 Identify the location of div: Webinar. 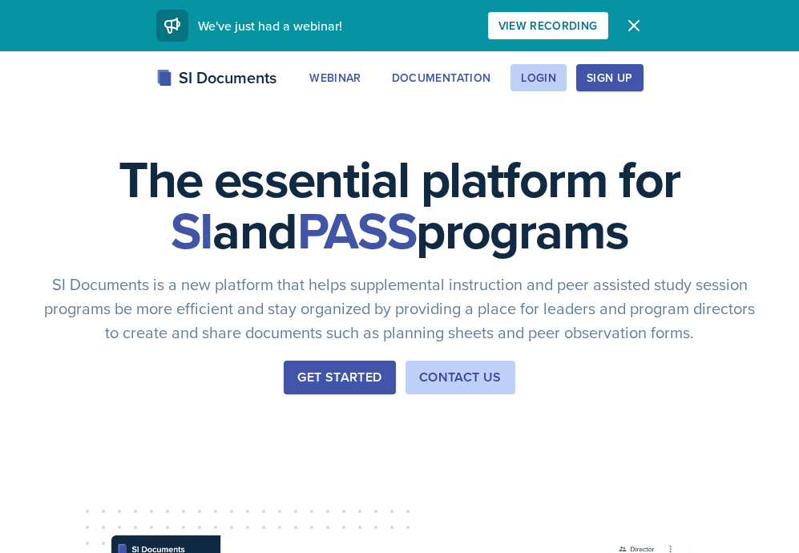
(335, 78).